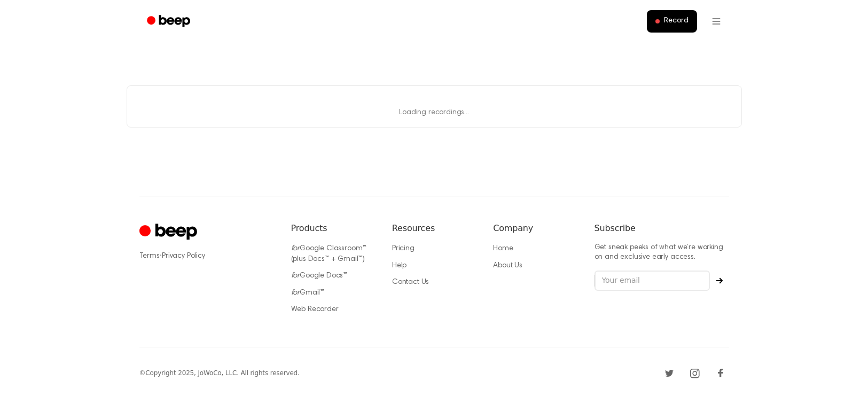 Image resolution: width=868 pixels, height=397 pixels. What do you see at coordinates (652, 281) in the screenshot?
I see `input: Your email` at bounding box center [652, 281].